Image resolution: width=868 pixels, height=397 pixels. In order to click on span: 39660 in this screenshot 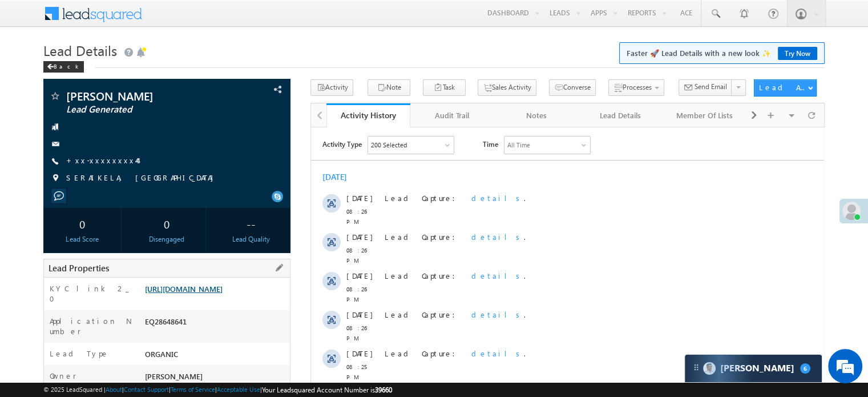, I will do `click(383, 390)`.